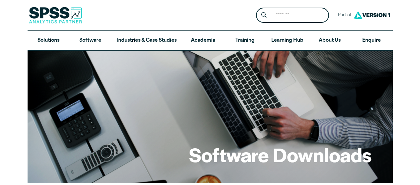 This screenshot has width=420, height=185. I want to click on span: Part of, so click(343, 15).